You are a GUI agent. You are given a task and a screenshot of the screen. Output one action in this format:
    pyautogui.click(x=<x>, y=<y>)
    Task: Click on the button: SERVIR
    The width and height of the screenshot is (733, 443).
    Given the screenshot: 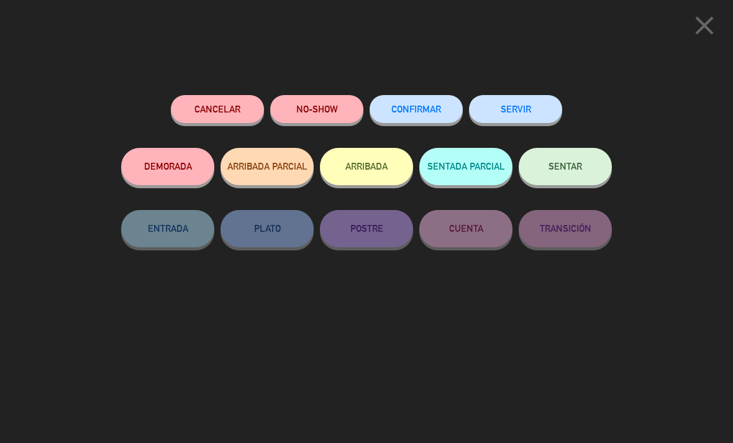 What is the action you would take?
    pyautogui.click(x=515, y=109)
    